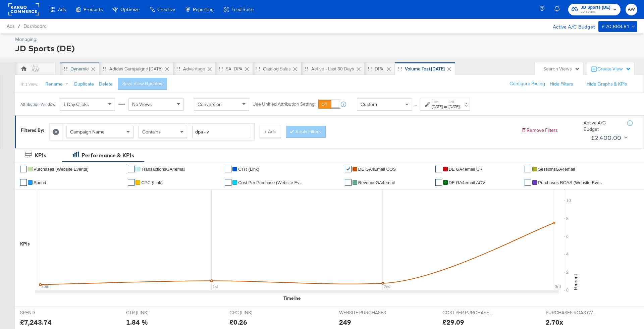 The height and width of the screenshot is (329, 644). What do you see at coordinates (562, 69) in the screenshot?
I see `div: Search Views` at bounding box center [562, 69].